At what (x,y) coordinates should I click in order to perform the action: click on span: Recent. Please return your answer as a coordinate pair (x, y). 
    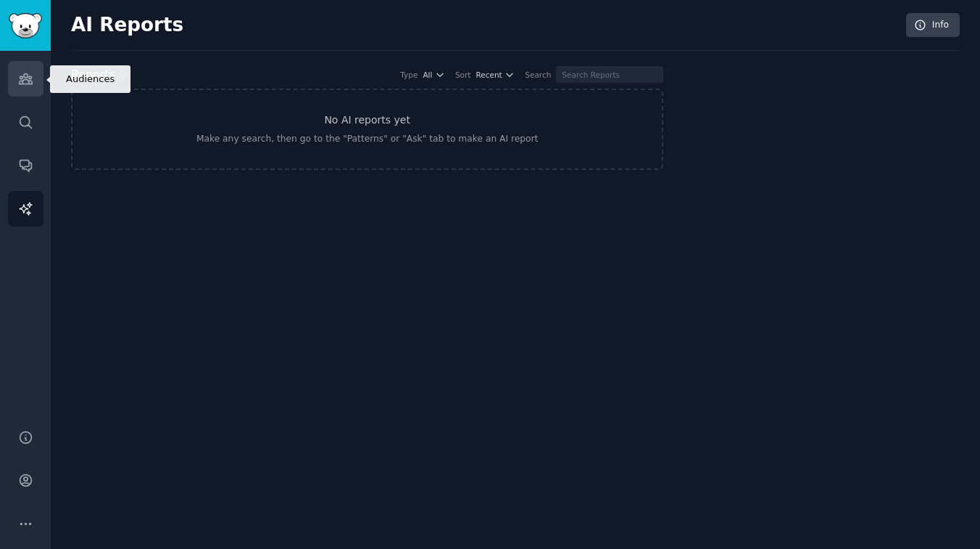
    Looking at the image, I should click on (488, 75).